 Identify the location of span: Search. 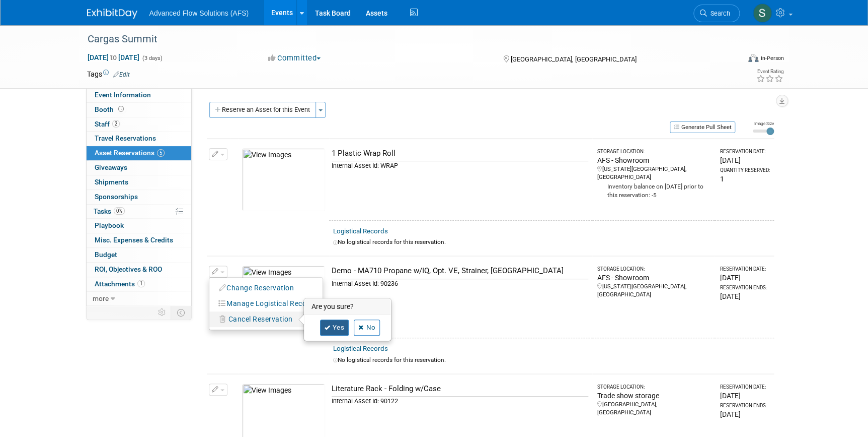
(719, 13).